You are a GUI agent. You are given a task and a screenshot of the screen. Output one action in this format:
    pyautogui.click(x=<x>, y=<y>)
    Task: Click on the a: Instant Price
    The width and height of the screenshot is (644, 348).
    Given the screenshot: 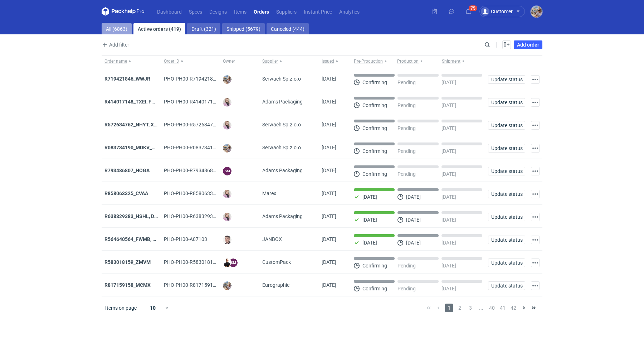 What is the action you would take?
    pyautogui.click(x=317, y=11)
    